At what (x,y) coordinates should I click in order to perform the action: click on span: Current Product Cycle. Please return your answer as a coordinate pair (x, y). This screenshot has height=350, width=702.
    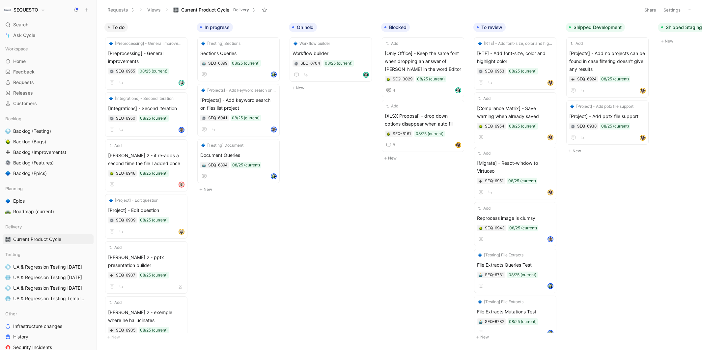
    Looking at the image, I should click on (205, 10).